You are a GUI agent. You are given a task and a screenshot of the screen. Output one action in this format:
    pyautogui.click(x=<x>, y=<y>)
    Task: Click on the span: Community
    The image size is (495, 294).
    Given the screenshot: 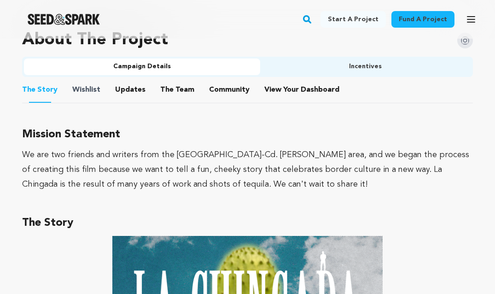 What is the action you would take?
    pyautogui.click(x=229, y=90)
    